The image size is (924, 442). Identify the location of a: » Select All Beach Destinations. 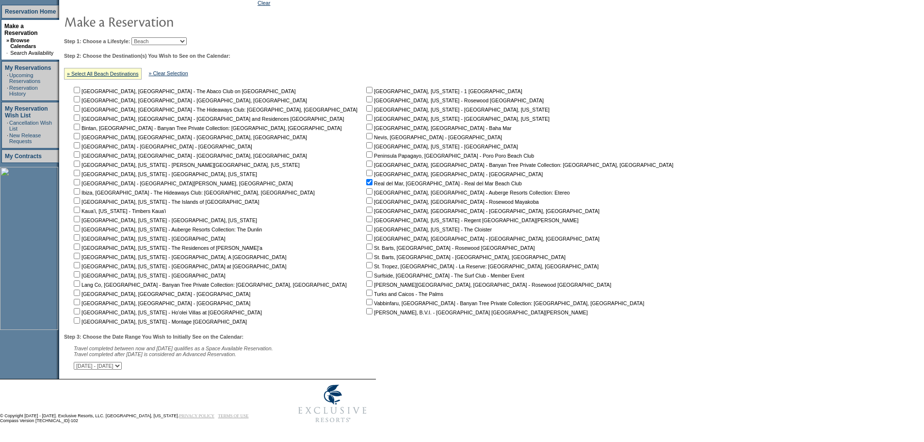
(103, 74).